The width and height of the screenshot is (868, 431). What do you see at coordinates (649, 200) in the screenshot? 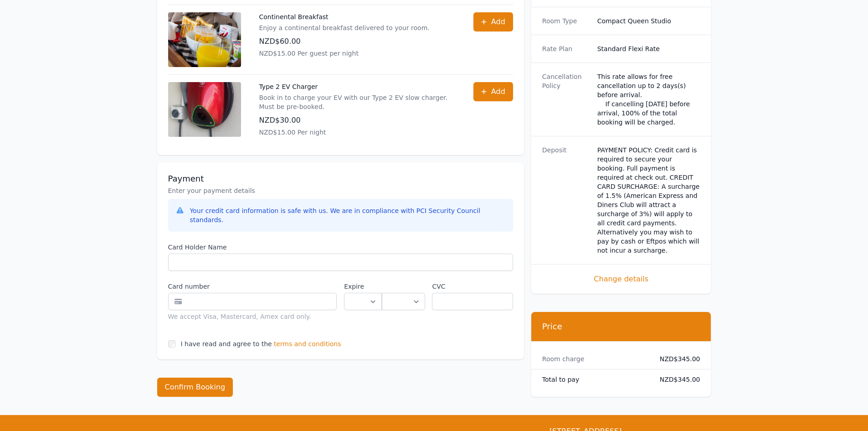
I see `dd: PAYMENT POLICY: Credit card is required to secure your booking. Full payment is required at check...` at bounding box center [649, 200].